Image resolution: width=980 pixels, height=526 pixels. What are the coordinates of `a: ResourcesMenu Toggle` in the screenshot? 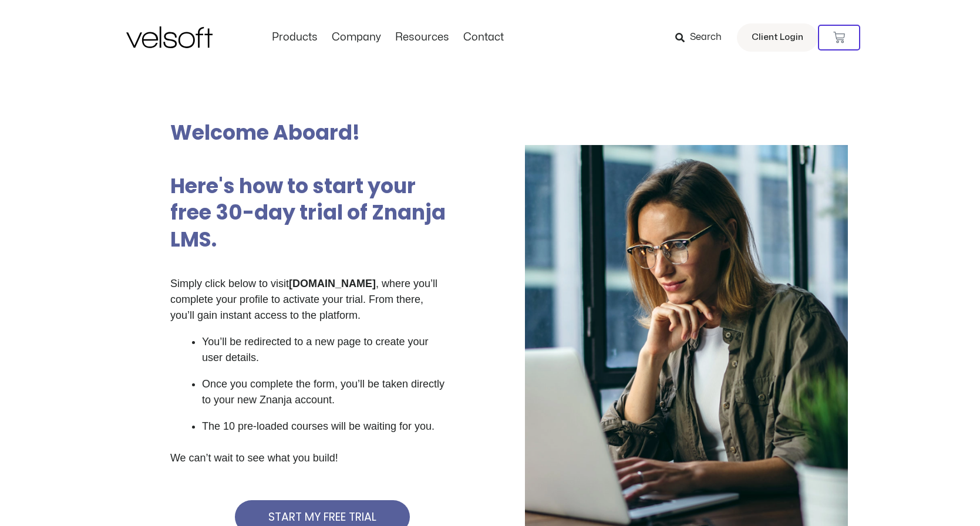 It's located at (422, 38).